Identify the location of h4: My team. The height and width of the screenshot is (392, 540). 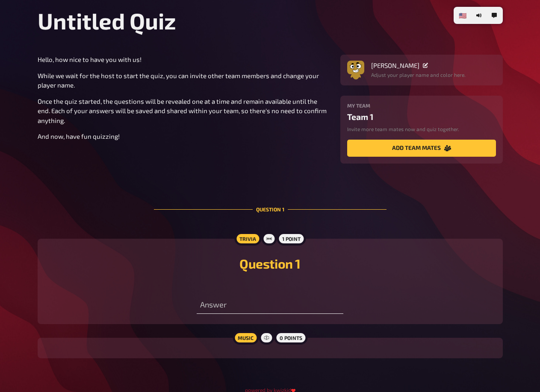
(421, 105).